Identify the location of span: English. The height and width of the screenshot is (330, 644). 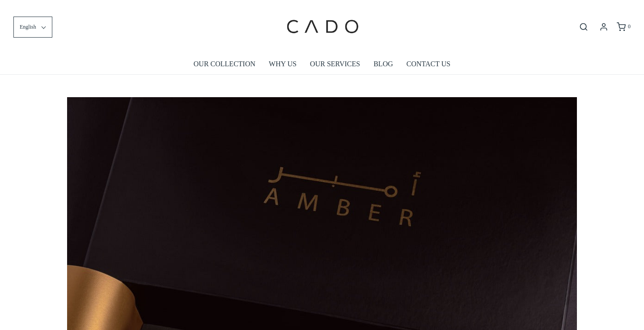
(28, 27).